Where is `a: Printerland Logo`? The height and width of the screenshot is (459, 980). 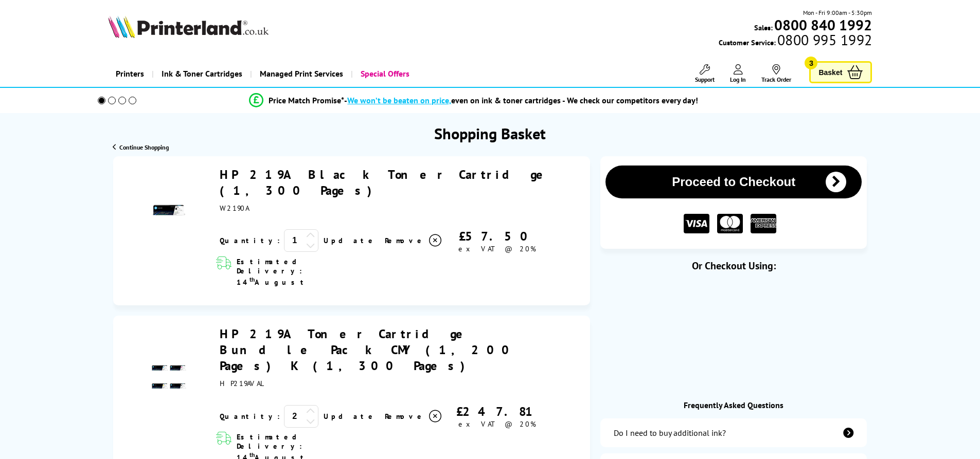
a: Printerland Logo is located at coordinates (206, 28).